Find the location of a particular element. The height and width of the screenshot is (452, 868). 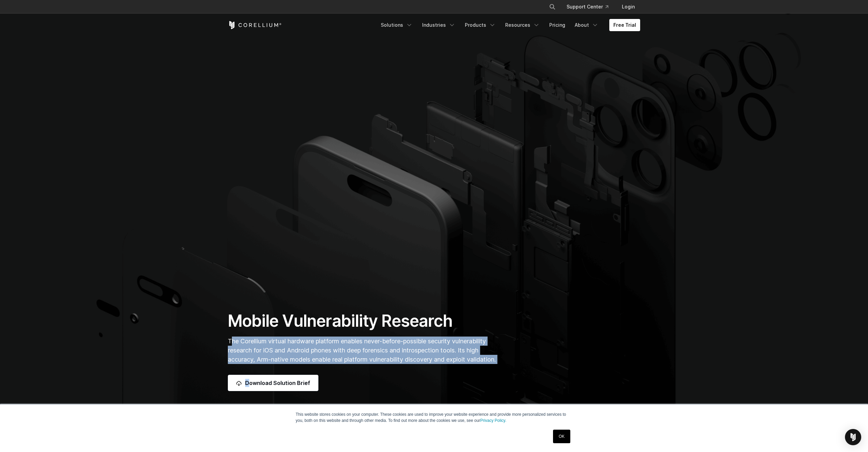

button: Search is located at coordinates (552, 7).